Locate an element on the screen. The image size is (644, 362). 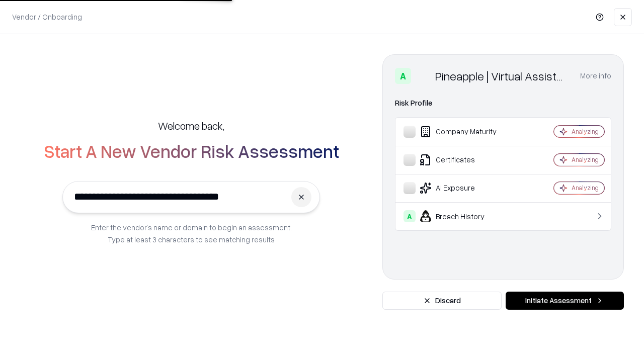
p: Enter the vendor’s name or domain to begin an assessment. Type at least 3 characters to see match... is located at coordinates (191, 234).